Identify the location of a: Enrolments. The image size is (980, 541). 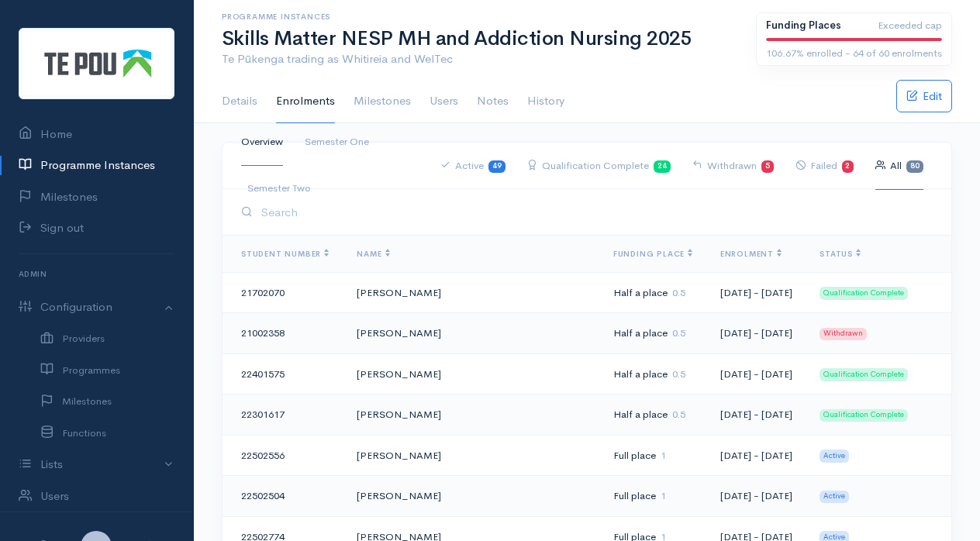
(306, 101).